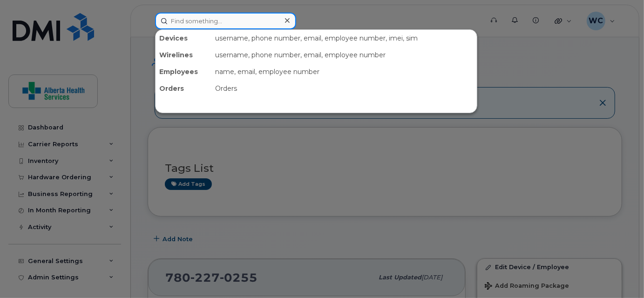  Describe the element at coordinates (344, 38) in the screenshot. I see `div: username, phone number, email, employee number, imei, sim` at that location.